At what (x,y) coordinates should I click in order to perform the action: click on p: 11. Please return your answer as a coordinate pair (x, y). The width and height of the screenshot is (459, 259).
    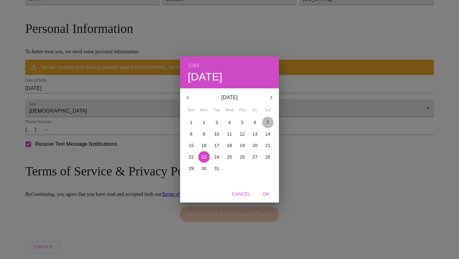
    Looking at the image, I should click on (229, 134).